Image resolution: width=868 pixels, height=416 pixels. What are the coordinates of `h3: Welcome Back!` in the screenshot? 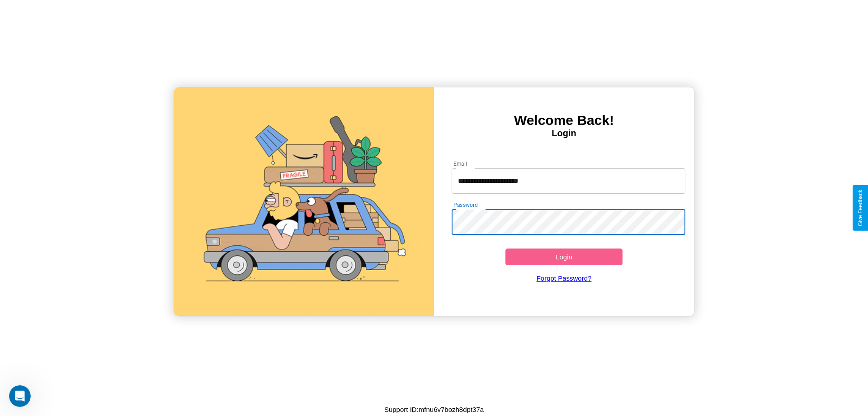 It's located at (564, 120).